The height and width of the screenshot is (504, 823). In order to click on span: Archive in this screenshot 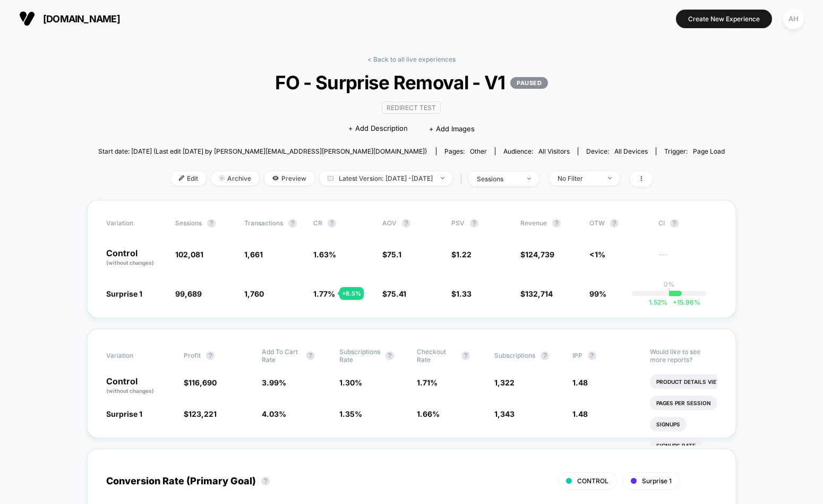, I will do `click(235, 178)`.